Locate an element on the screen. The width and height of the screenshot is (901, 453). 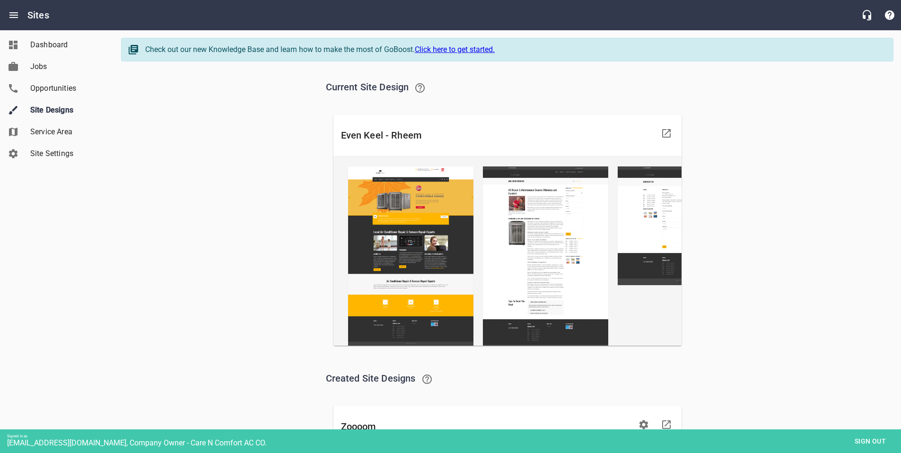
div: Check out our new Knowledge Base and learn how to make the most of GoBoost. is located at coordinates (514, 50).